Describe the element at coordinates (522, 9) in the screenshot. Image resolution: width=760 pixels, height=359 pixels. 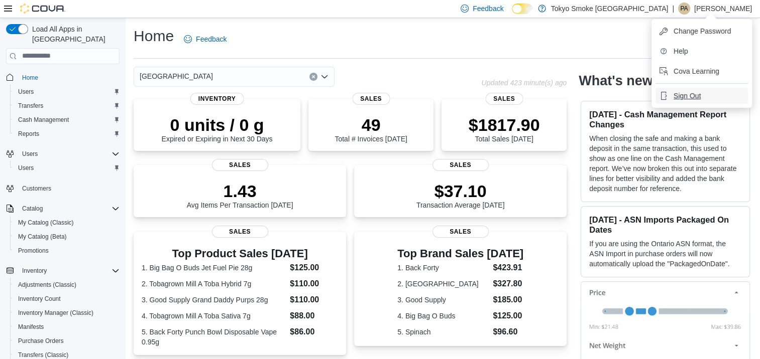
I see `input: Dark Mode` at that location.